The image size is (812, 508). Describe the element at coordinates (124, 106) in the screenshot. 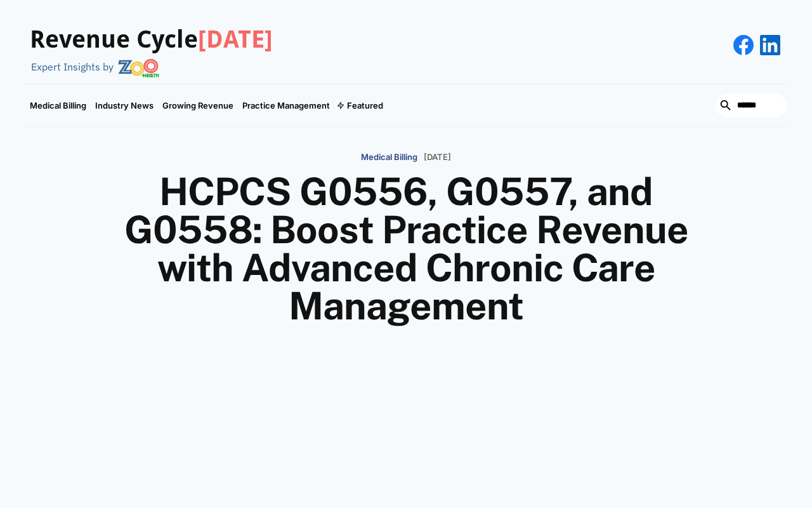

I see `a: Industry News` at that location.